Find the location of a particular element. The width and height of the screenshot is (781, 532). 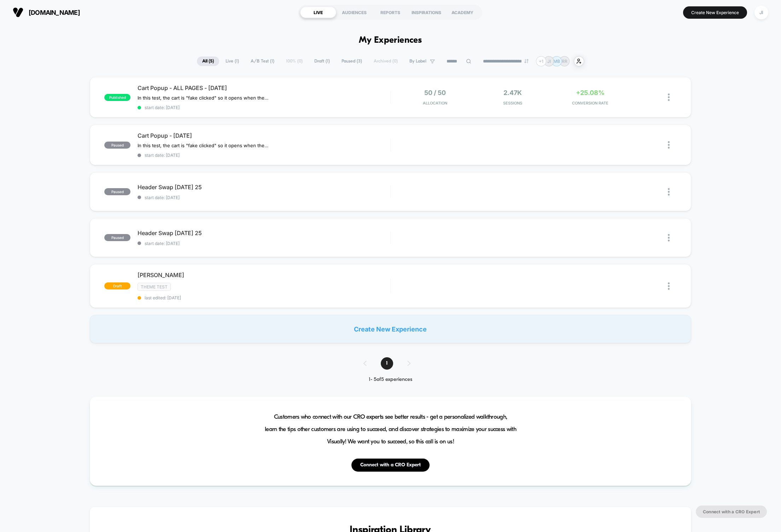

span: draft is located at coordinates (117, 286).